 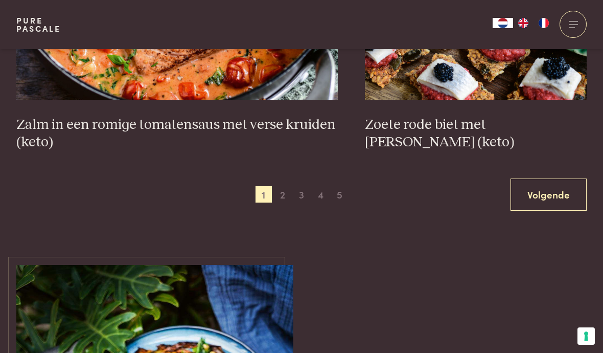 I want to click on h3: Zalm in een romige tomatensaus met verse kruiden (keto), so click(x=177, y=133).